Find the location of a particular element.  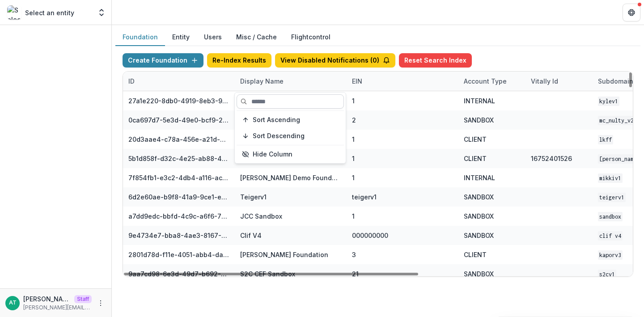

code: kaporv3 is located at coordinates (610, 256).